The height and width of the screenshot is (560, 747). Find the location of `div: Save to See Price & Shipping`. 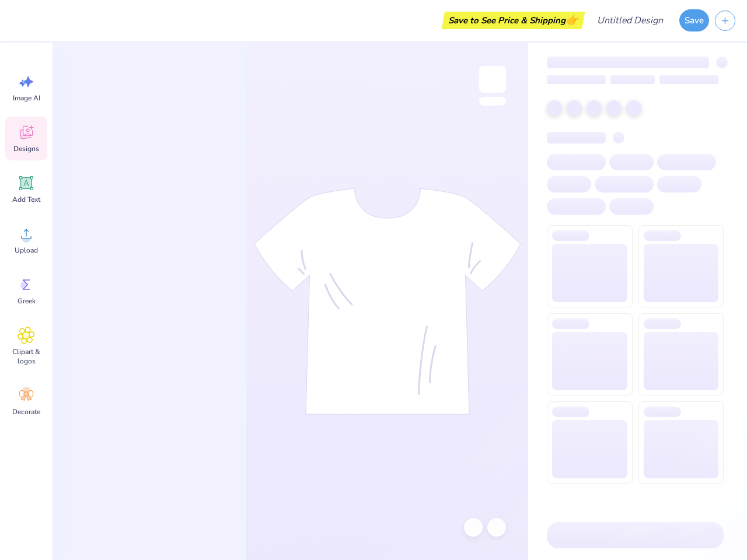

div: Save to See Price & Shipping is located at coordinates (513, 21).